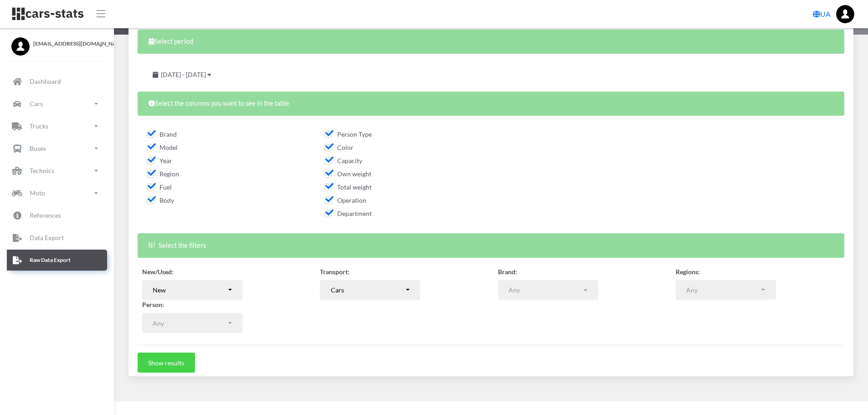 This screenshot has width=868, height=415. I want to click on div: Select the filters, so click(491, 245).